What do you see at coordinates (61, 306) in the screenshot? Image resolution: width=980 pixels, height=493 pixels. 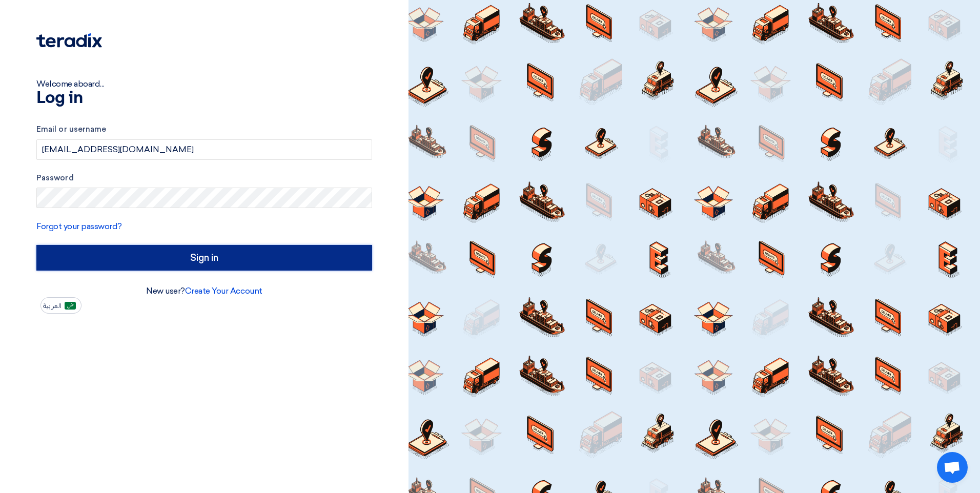 I see `button: العربية` at bounding box center [61, 306].